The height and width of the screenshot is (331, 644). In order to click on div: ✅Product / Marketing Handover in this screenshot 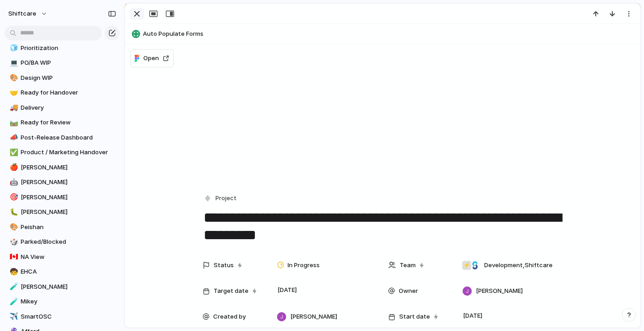, I will do `click(62, 152)`.